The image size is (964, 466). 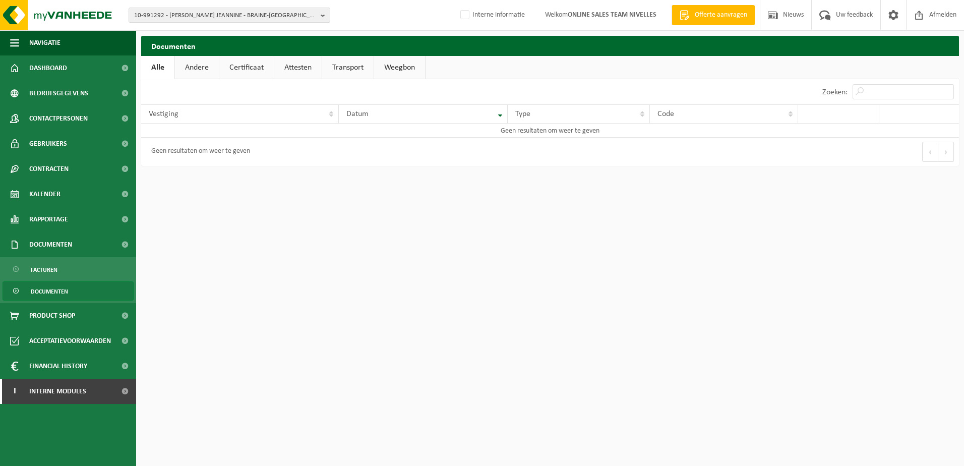 I want to click on a: Certificaat, so click(x=246, y=68).